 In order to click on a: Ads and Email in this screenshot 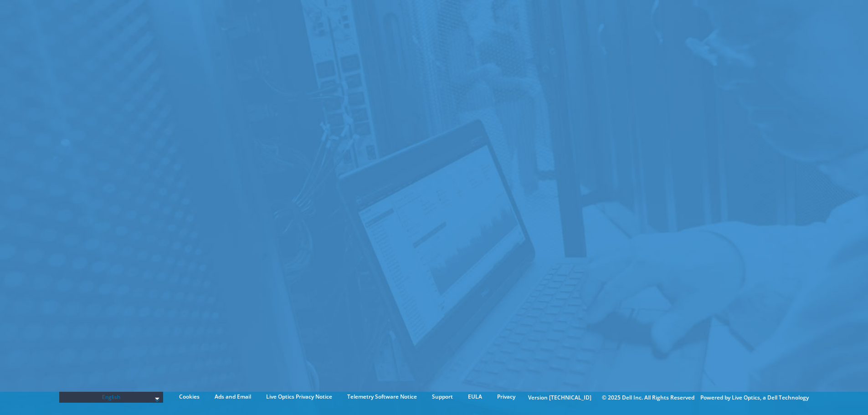, I will do `click(233, 397)`.